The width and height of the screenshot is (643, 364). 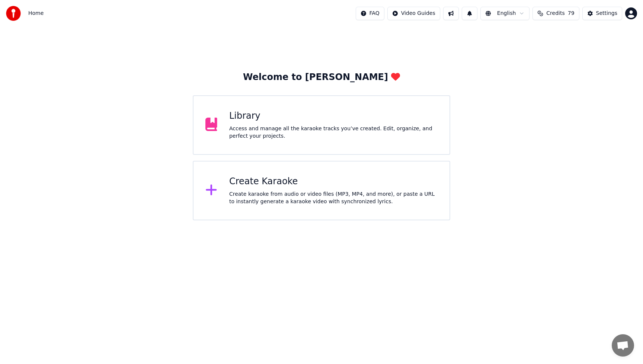 I want to click on nav: breadcrumb, so click(x=36, y=13).